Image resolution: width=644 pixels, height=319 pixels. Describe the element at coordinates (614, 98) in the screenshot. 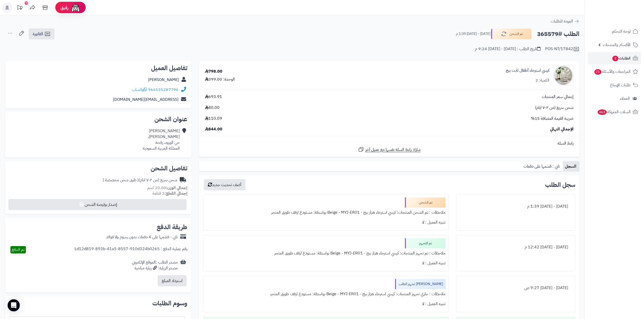

I see `a: العملاء` at that location.